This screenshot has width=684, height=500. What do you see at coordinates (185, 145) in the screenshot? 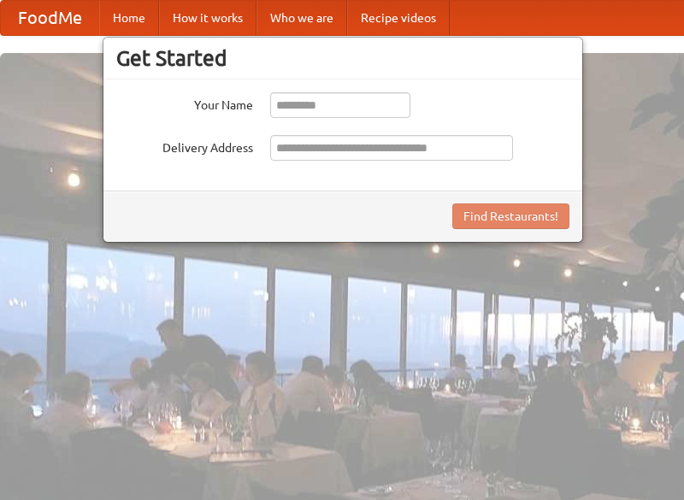
I see `label: Delivery Address` at bounding box center [185, 145].